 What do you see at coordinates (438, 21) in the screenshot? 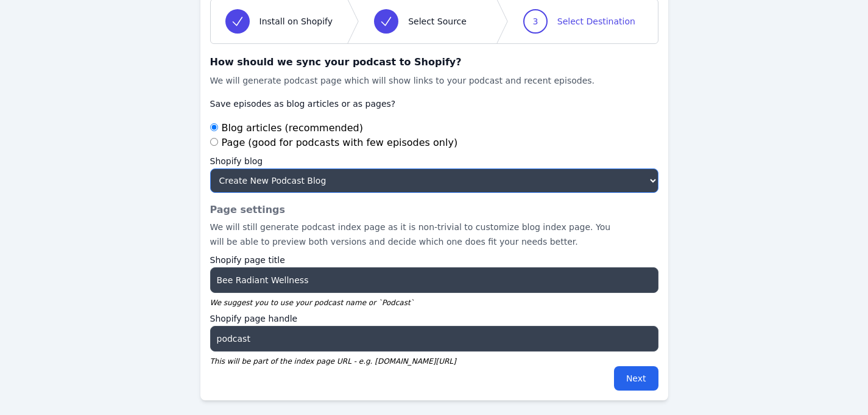
I see `span: Select Source` at bounding box center [438, 21].